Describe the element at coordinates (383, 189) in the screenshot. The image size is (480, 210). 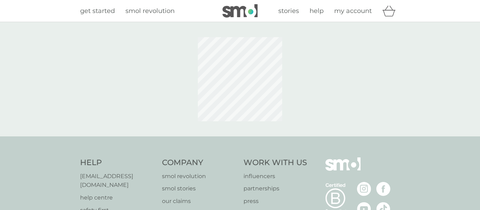
I see `img: visit the smol Facebook page` at that location.